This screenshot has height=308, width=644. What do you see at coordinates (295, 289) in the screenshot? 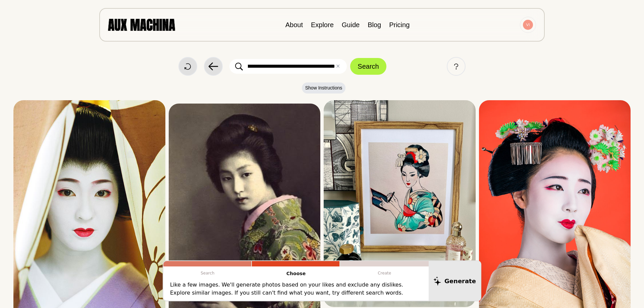
I see `p: Like a few images. We'll generate photos based on your likes and exclude any dislikes. Explore si...` at bounding box center [295, 289].